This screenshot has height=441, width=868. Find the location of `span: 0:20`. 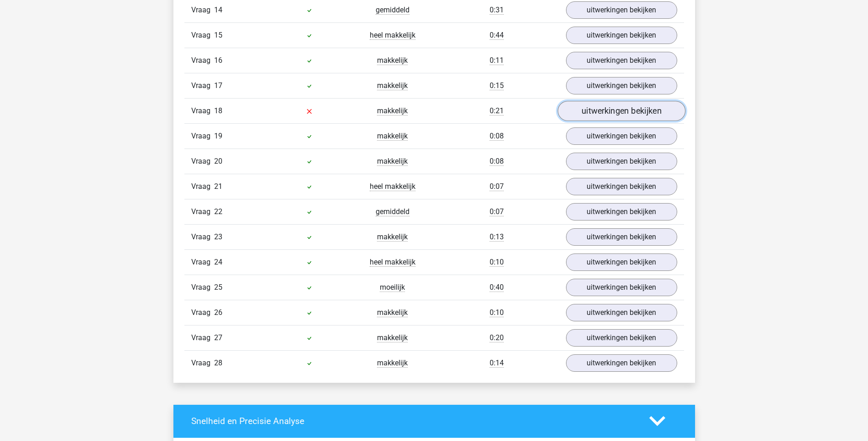

span: 0:20 is located at coordinates (496, 337).